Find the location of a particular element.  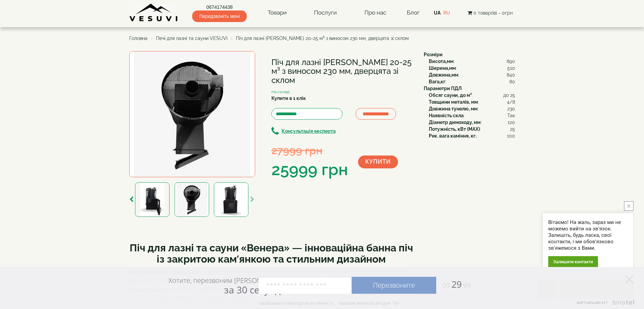

span: Головна is located at coordinates (139, 38).